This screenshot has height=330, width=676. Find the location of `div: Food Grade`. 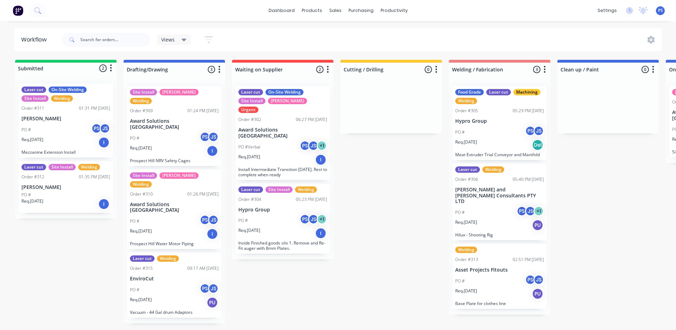

div: Food Grade is located at coordinates (469, 92).